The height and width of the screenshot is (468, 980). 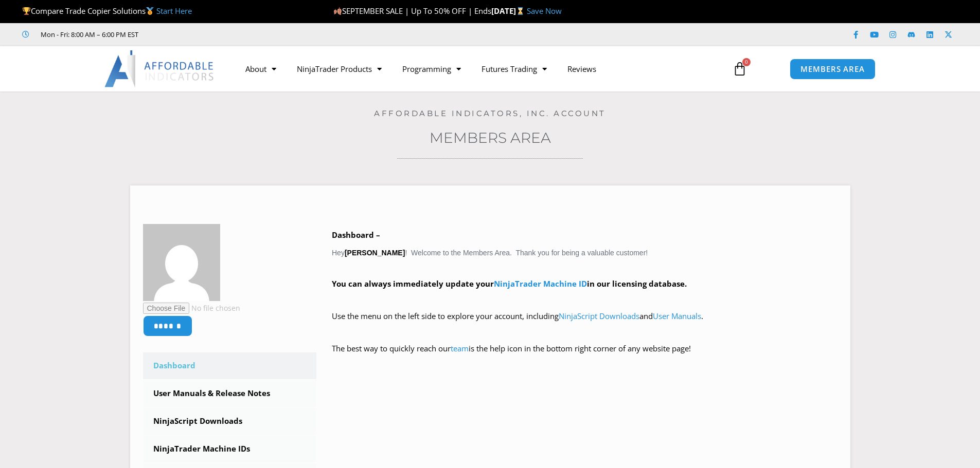 I want to click on a: MEMBERS AREA, so click(x=832, y=69).